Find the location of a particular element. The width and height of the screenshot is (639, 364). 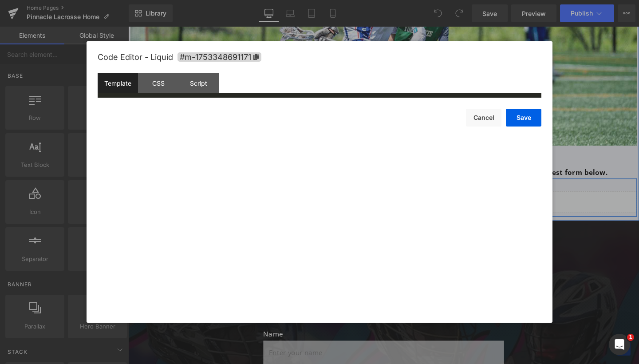

p: Pinnacle should fill out the information request form below. is located at coordinates (269, 297).